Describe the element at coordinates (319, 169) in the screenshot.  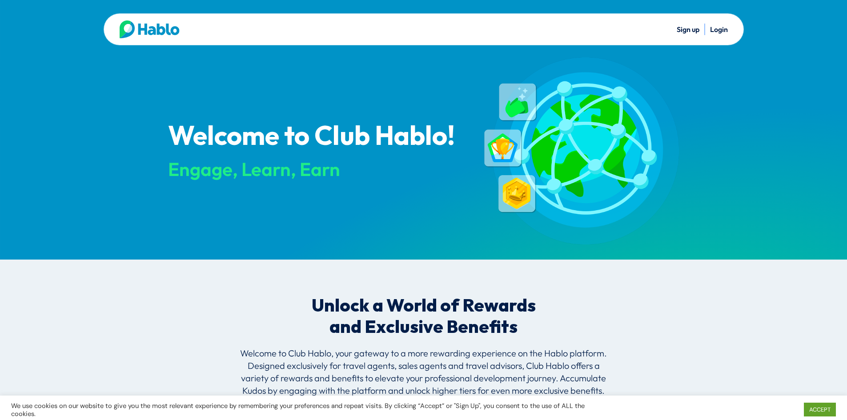
I see `div: Engage, Learn, Earn` at that location.